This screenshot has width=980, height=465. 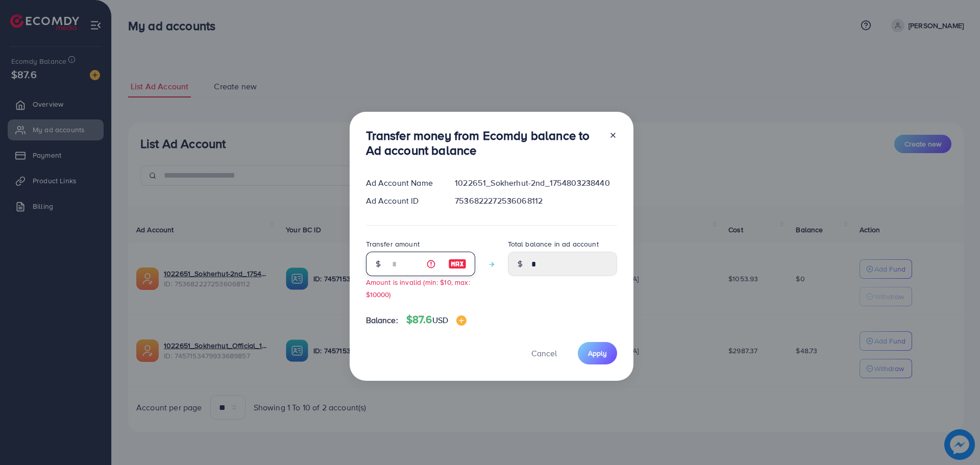 I want to click on span: Apply, so click(x=597, y=353).